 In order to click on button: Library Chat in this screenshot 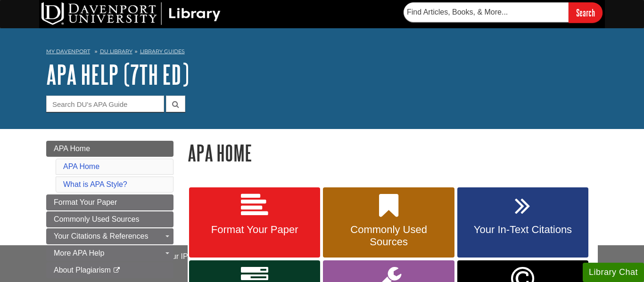, I will do `click(613, 272)`.